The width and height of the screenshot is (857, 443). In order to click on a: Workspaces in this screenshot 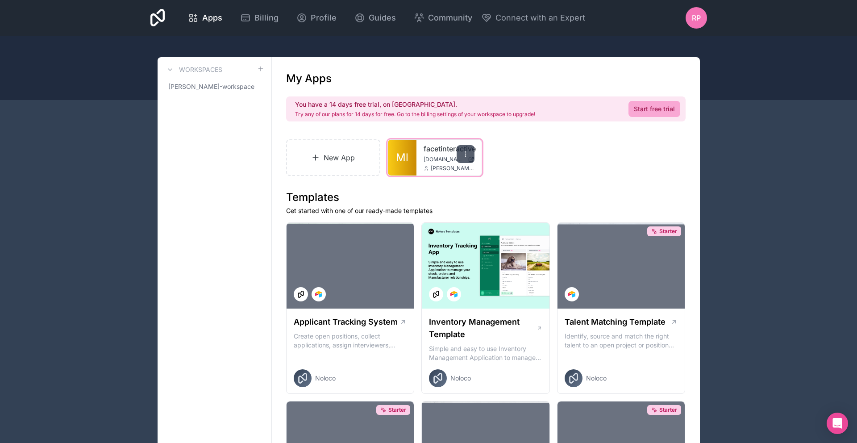, I will do `click(193, 70)`.